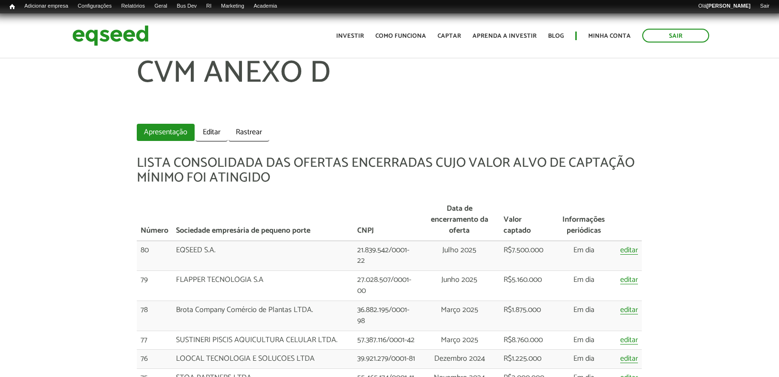  What do you see at coordinates (154, 220) in the screenshot?
I see `th: Número` at bounding box center [154, 220].